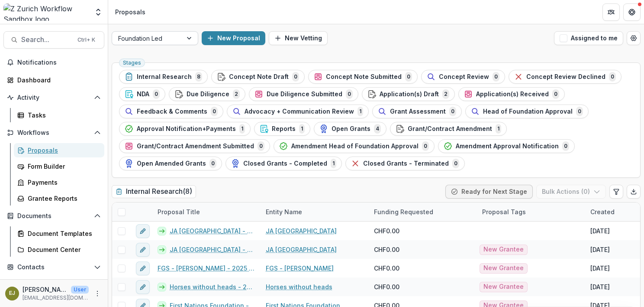 The height and width of the screenshot is (307, 644). Describe the element at coordinates (512, 94) in the screenshot. I see `button: Application(s) Received0` at that location.